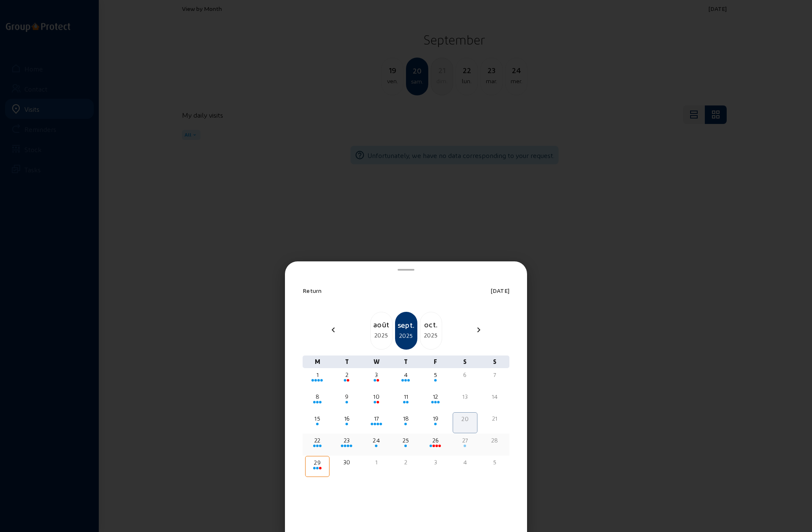  Describe the element at coordinates (347, 419) in the screenshot. I see `div: 16` at that location.